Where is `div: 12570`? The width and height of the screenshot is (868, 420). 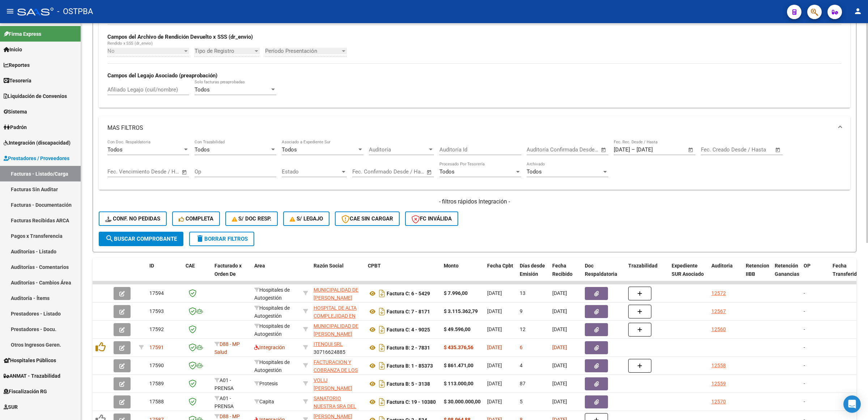
div: 12570 is located at coordinates (719, 401).